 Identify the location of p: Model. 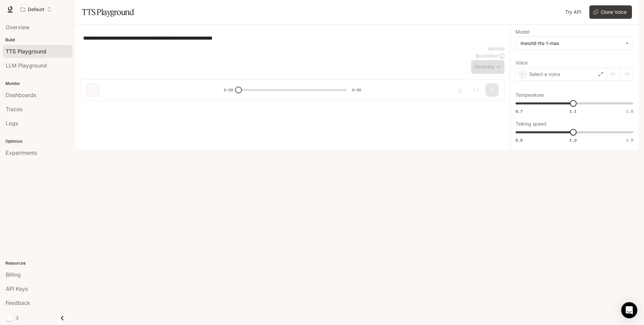
(522, 32).